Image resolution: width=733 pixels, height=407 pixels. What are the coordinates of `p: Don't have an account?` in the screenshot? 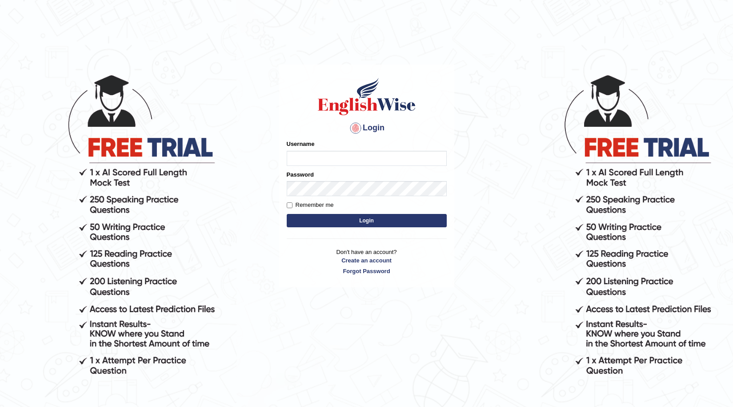 It's located at (367, 261).